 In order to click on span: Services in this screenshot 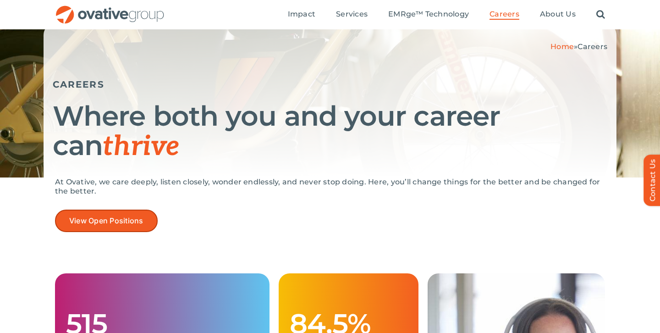, I will do `click(352, 14)`.